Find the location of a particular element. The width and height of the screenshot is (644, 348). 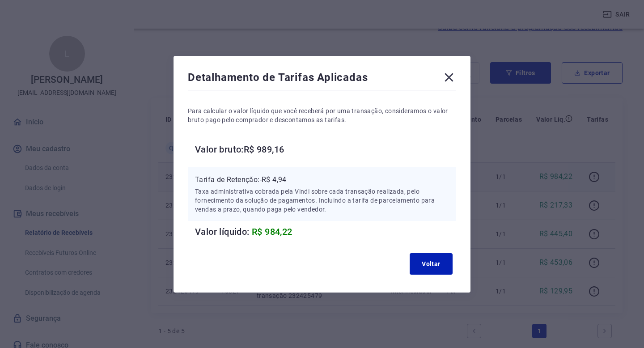

h6: Valor líquido: is located at coordinates (325, 231).